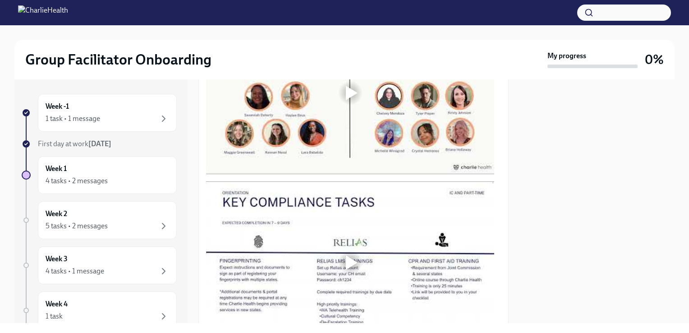 This screenshot has height=333, width=689. What do you see at coordinates (75, 271) in the screenshot?
I see `div: 4 tasks • 1 message` at bounding box center [75, 271].